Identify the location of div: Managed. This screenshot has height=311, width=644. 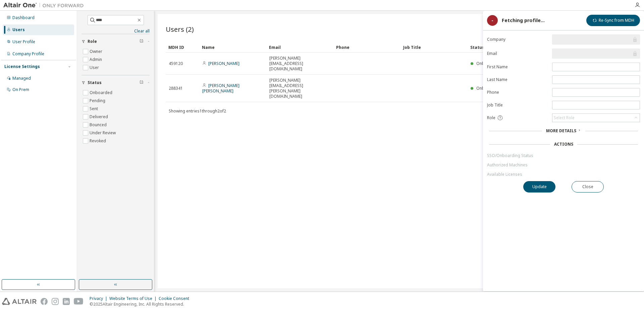
(21, 78).